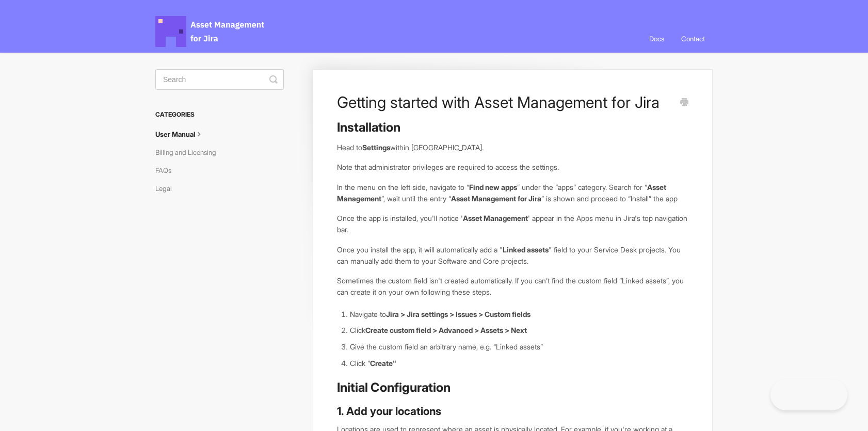 This screenshot has height=431, width=868. I want to click on h2: Installation, so click(512, 127).